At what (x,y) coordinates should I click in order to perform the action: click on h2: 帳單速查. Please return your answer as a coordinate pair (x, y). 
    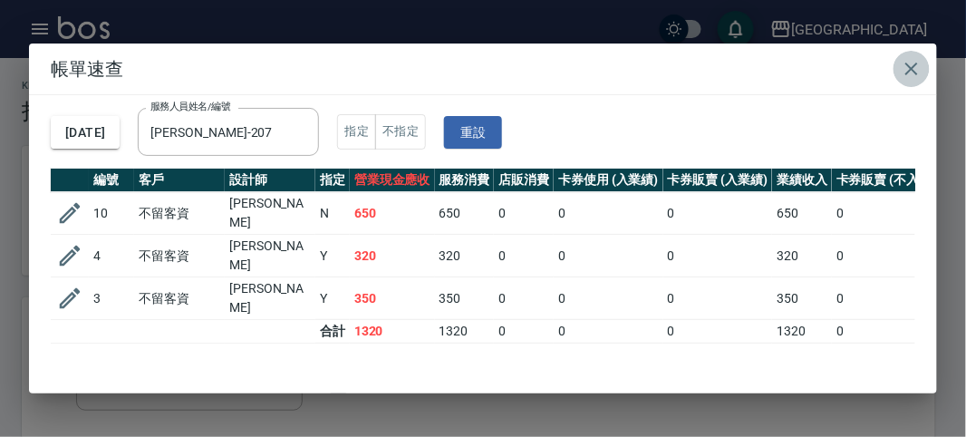
    Looking at the image, I should click on (483, 69).